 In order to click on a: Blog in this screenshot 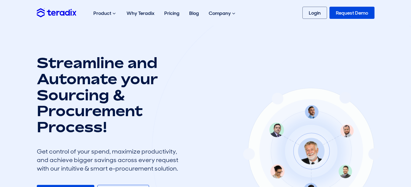, I will do `click(194, 13)`.